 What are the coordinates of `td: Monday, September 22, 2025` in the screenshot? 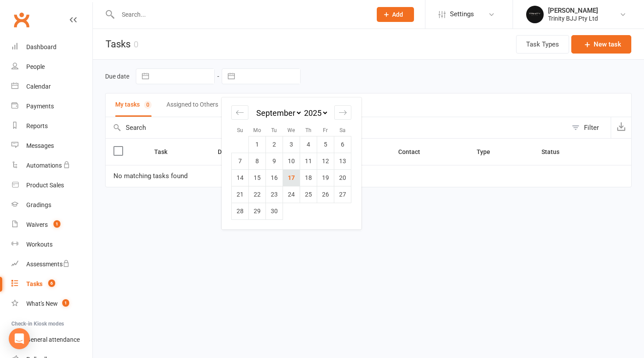 It's located at (257, 194).